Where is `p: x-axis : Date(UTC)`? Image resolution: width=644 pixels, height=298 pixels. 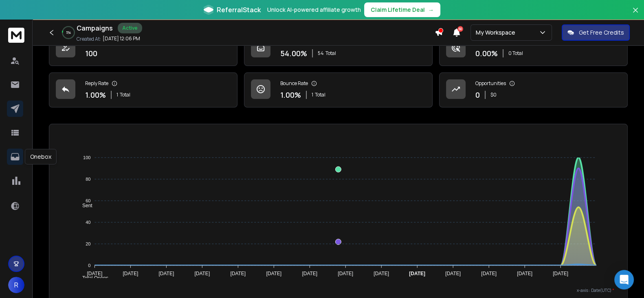
p: x-axis : Date(UTC) is located at coordinates (338, 290).